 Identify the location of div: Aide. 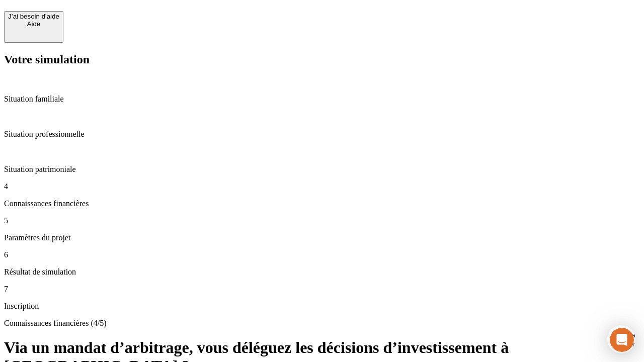
(34, 24).